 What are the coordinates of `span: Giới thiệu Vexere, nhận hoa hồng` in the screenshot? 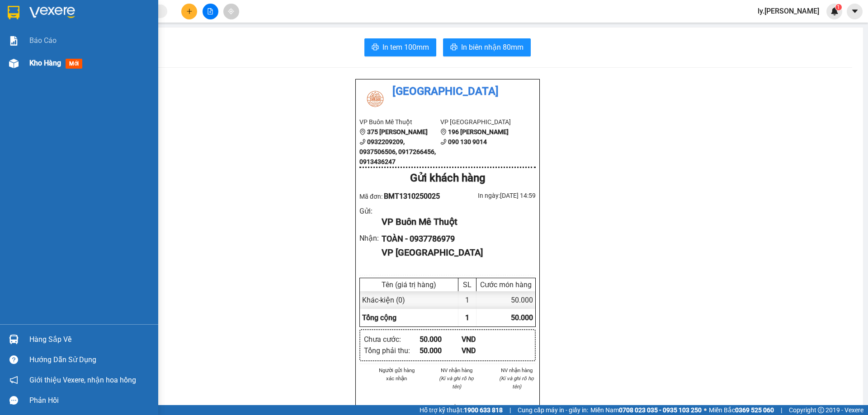 It's located at (83, 380).